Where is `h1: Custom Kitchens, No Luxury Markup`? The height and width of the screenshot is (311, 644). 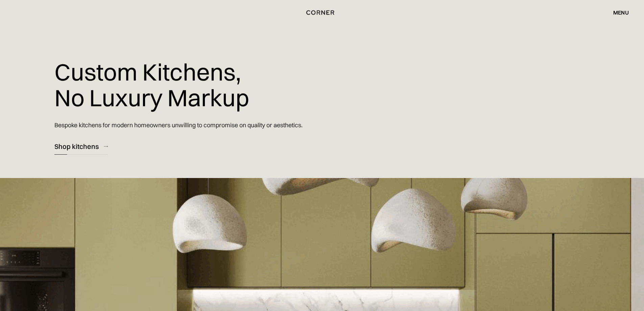
h1: Custom Kitchens, No Luxury Markup is located at coordinates (152, 84).